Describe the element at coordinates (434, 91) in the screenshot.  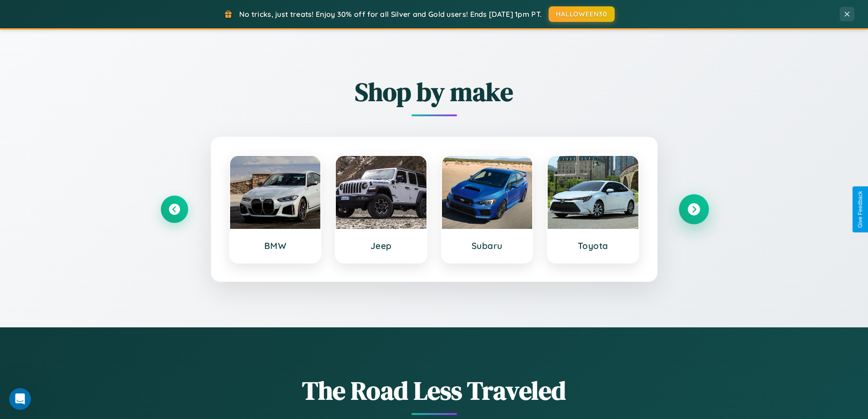
I see `h2: Shop by make` at that location.